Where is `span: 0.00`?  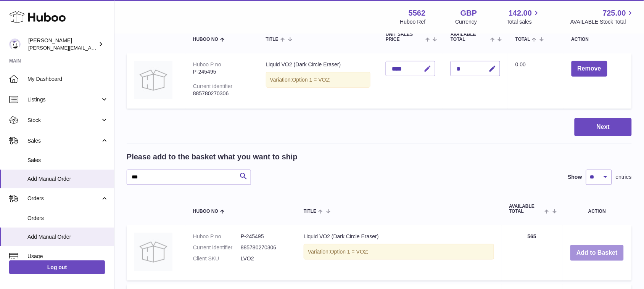
span: 0.00 is located at coordinates (520, 64).